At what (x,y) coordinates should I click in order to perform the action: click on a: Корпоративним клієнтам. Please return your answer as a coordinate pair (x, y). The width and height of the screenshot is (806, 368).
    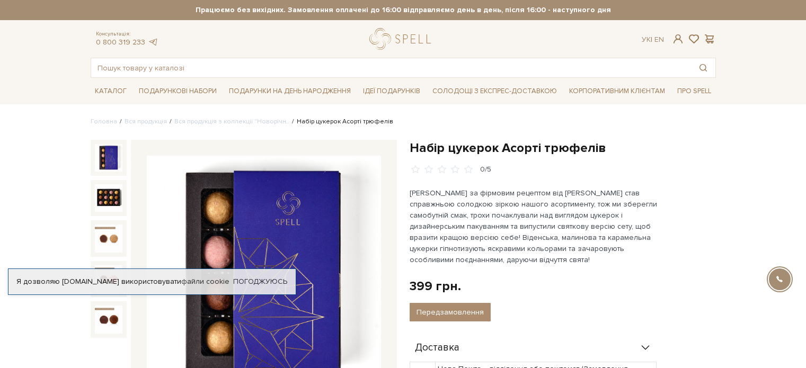
    Looking at the image, I should click on (617, 91).